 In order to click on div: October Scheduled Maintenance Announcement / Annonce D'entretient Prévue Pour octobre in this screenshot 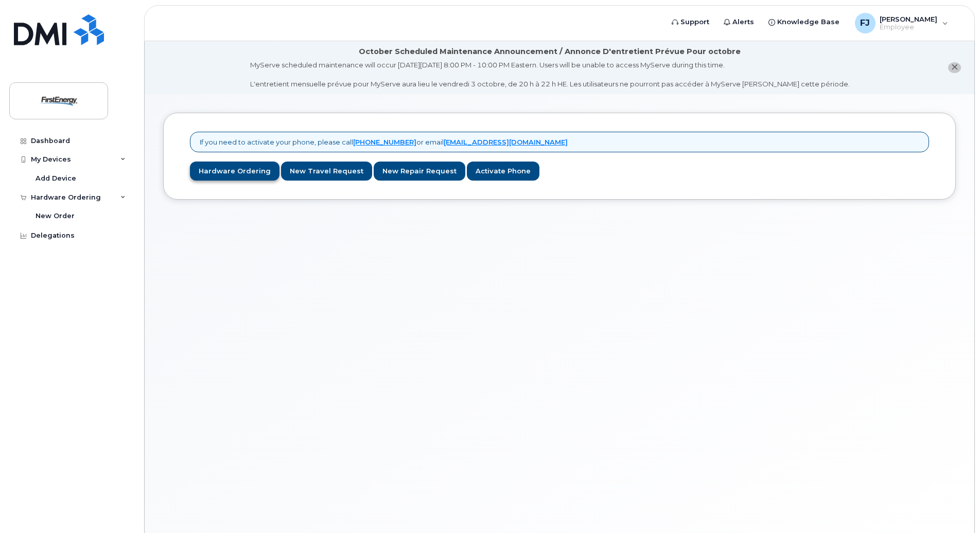, I will do `click(550, 51)`.